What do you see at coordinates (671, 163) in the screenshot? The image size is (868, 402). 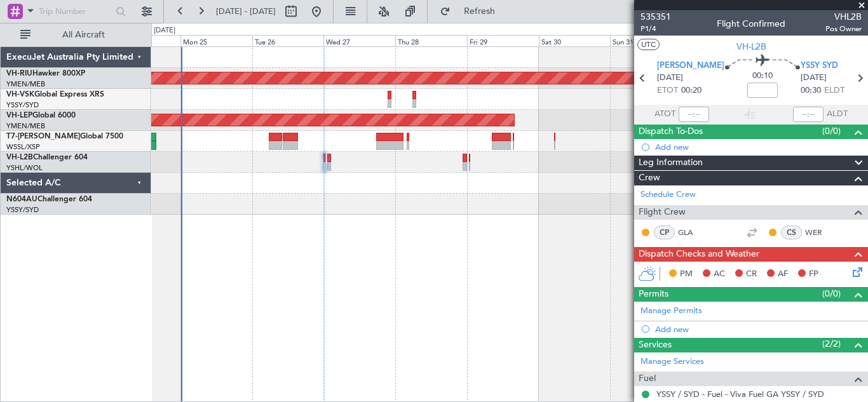 I see `span: Leg Information` at bounding box center [671, 163].